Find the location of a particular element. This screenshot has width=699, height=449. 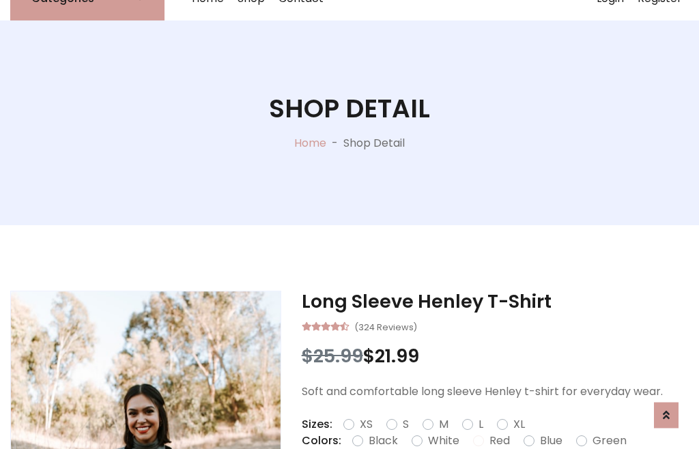

p: Colors: is located at coordinates (321, 441).